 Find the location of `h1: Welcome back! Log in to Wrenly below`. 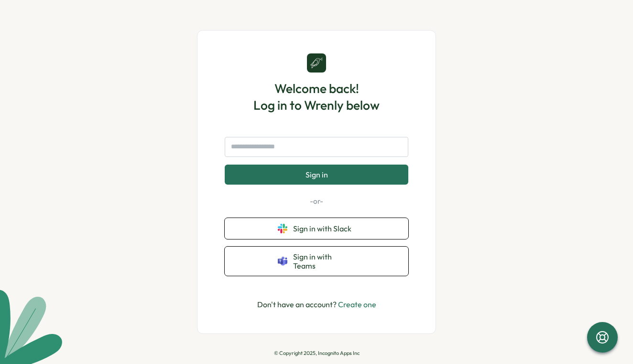

h1: Welcome back! Log in to Wrenly below is located at coordinates (316, 96).